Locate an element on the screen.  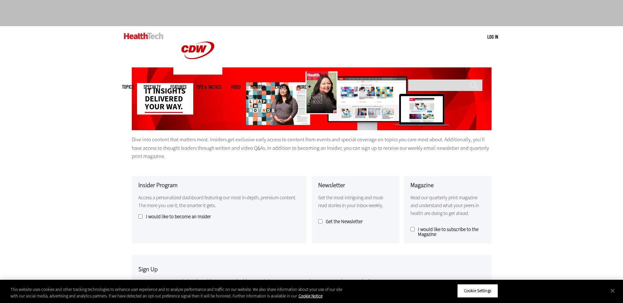
div: This website uses cookies and other tracking technologies to enhance user experience and to analy... is located at coordinates (177, 292).